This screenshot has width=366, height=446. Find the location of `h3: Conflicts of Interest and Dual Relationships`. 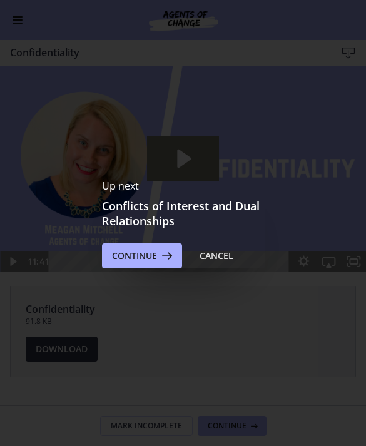

h3: Conflicts of Interest and Dual Relationships is located at coordinates (183, 213).